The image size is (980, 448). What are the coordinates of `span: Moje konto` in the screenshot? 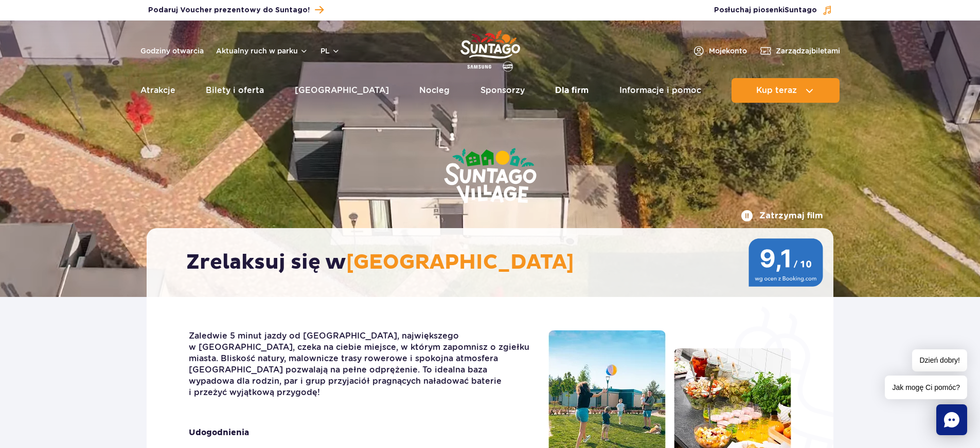 It's located at (728, 51).